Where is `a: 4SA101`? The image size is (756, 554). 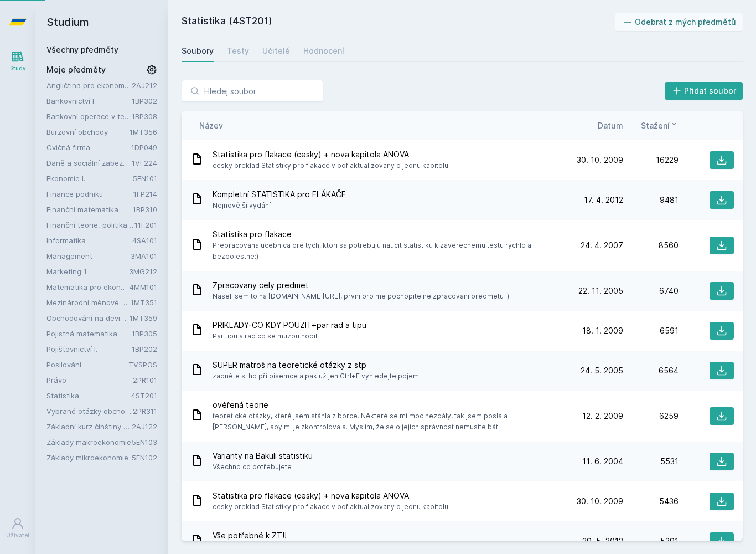 a: 4SA101 is located at coordinates (145, 240).